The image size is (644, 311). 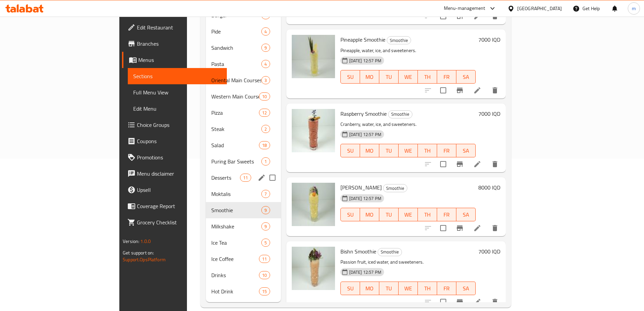 What do you see at coordinates (236, 80) in the screenshot?
I see `span: Oriental Main Courses` at bounding box center [236, 80].